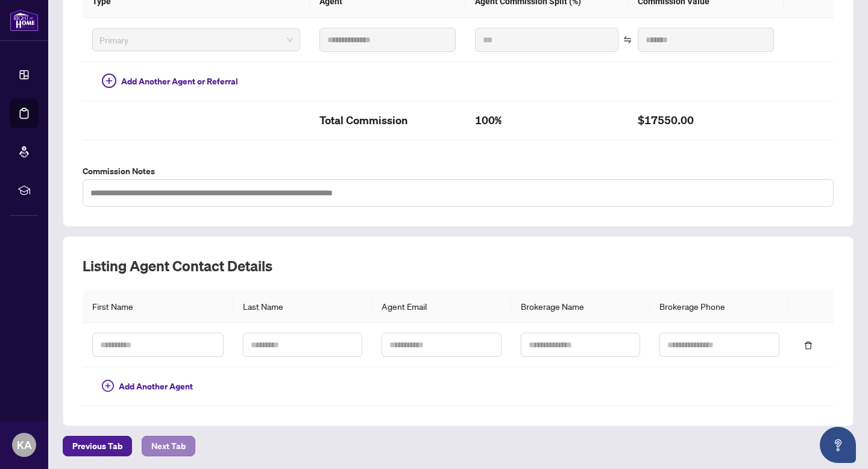  Describe the element at coordinates (24, 20) in the screenshot. I see `img: logo` at that location.